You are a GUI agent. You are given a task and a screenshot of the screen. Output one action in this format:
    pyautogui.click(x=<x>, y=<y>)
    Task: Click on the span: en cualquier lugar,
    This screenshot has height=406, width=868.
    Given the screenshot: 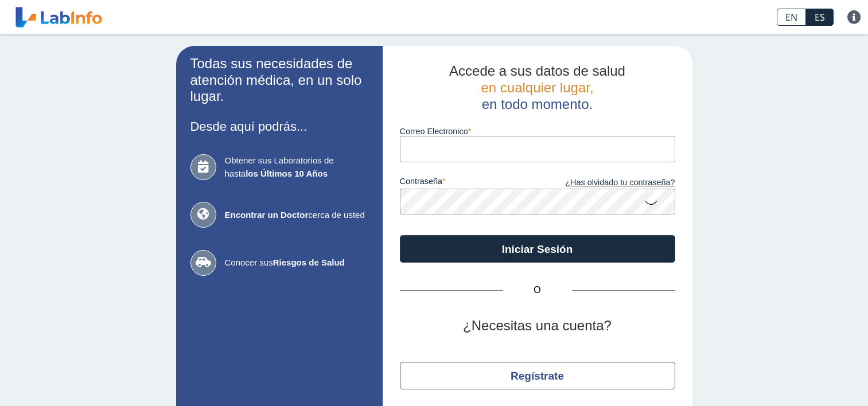 What is the action you would take?
    pyautogui.click(x=537, y=88)
    